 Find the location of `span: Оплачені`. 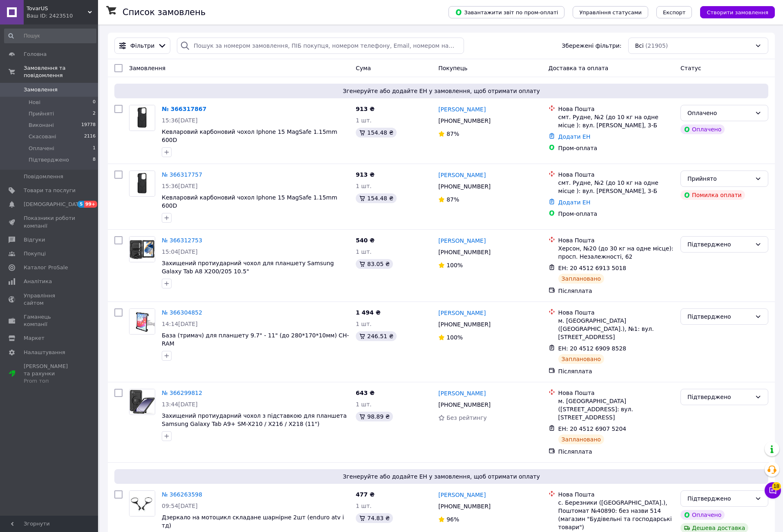

span: Оплачені is located at coordinates (41, 149).